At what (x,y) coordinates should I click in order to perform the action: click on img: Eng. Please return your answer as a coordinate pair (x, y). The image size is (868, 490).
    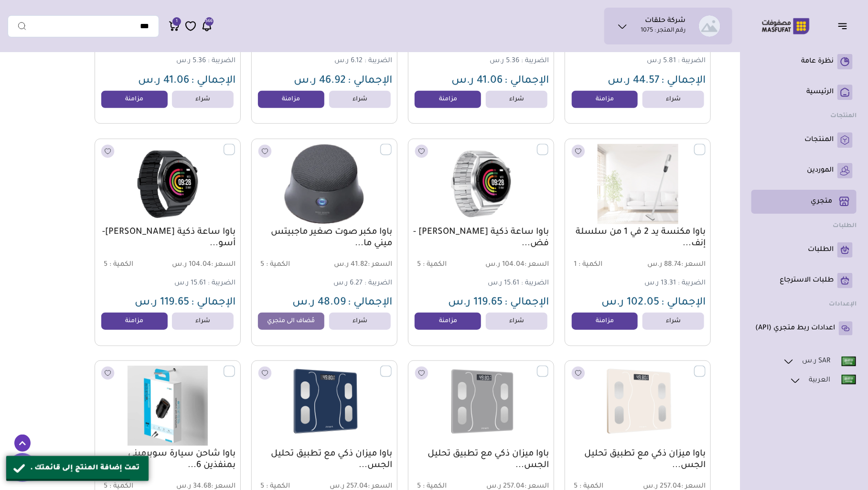
    Looking at the image, I should click on (849, 361).